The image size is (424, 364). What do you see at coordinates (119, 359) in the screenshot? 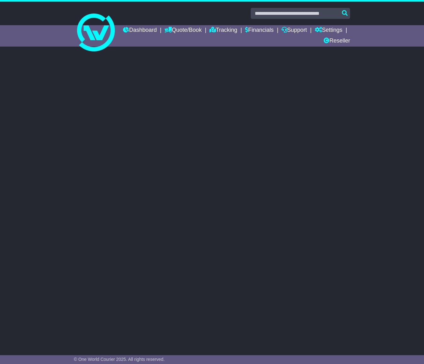
I see `span: © One World Courier 2025. All rights reserved.` at bounding box center [119, 359].